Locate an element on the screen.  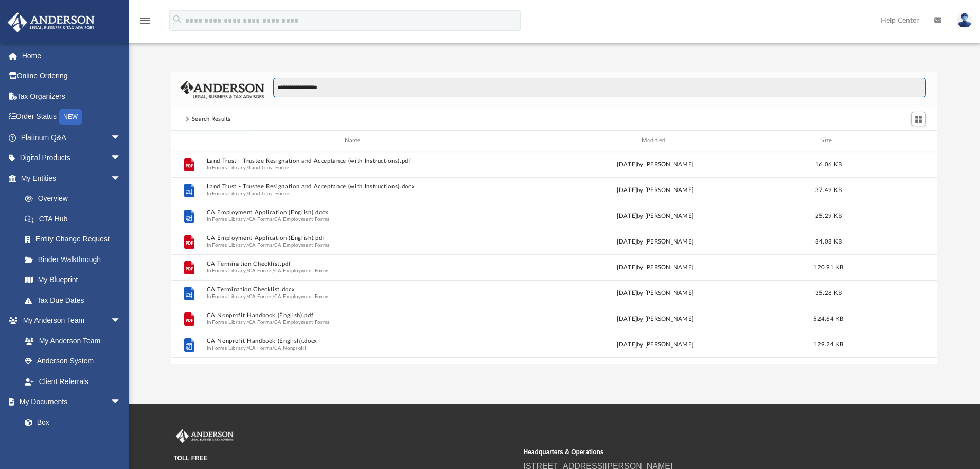
span: 37.49 KB is located at coordinates (828, 190).